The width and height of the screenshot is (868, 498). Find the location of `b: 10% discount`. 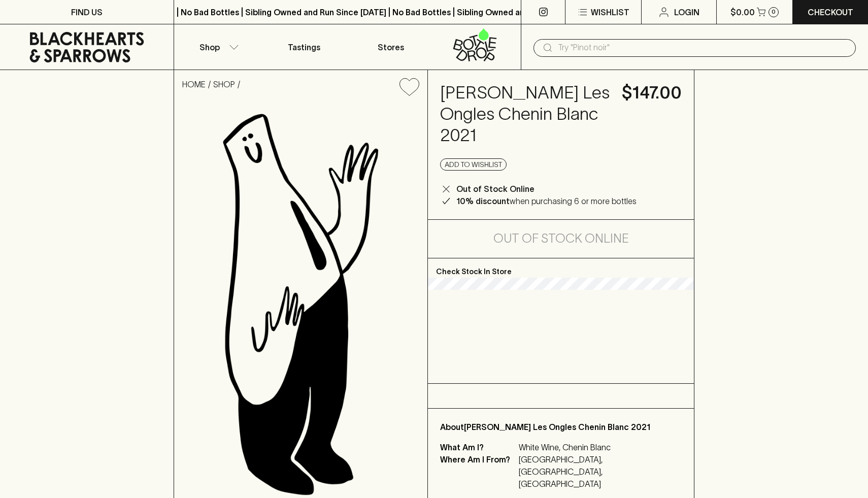

b: 10% discount is located at coordinates (483, 201).